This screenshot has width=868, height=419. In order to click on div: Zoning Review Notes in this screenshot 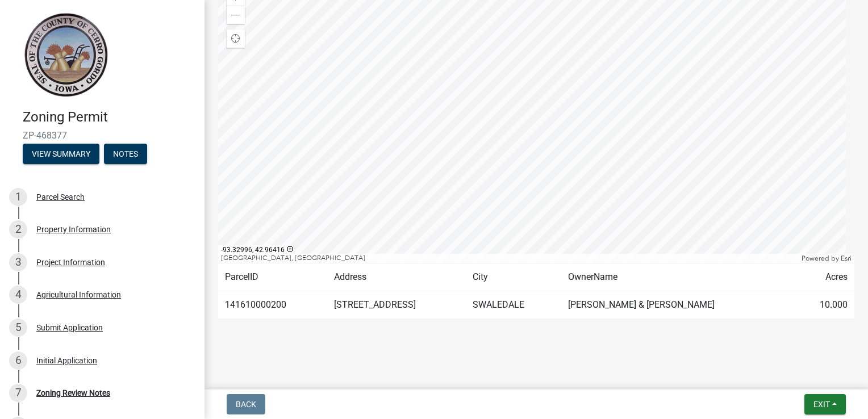, I will do `click(73, 393)`.